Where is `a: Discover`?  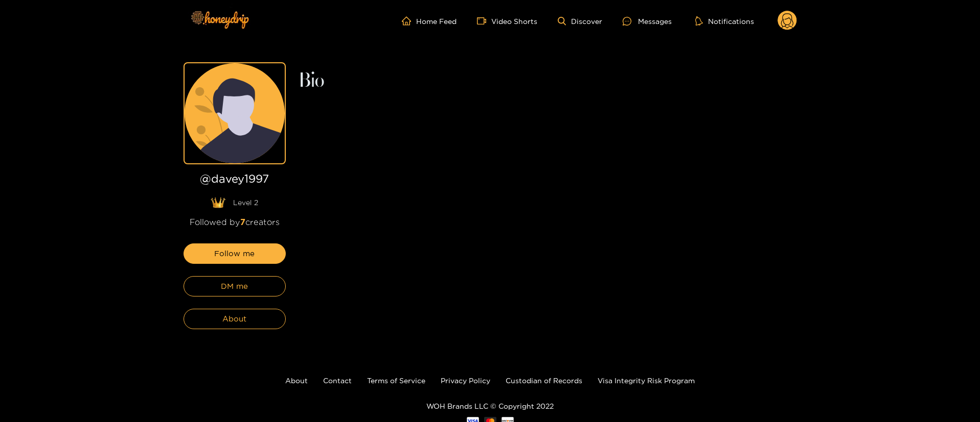 a: Discover is located at coordinates (580, 21).